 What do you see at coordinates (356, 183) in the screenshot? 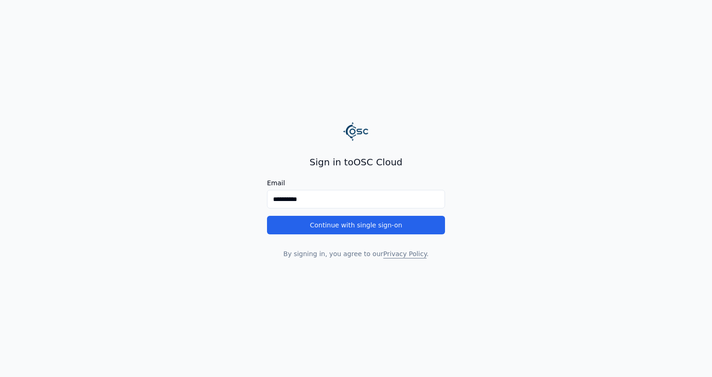
I see `label: Email` at bounding box center [356, 183].